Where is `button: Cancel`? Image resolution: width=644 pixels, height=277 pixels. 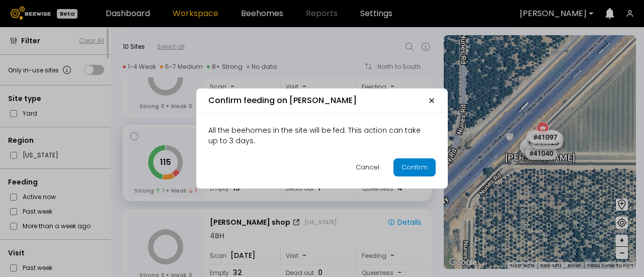
button: Cancel is located at coordinates (367, 167).